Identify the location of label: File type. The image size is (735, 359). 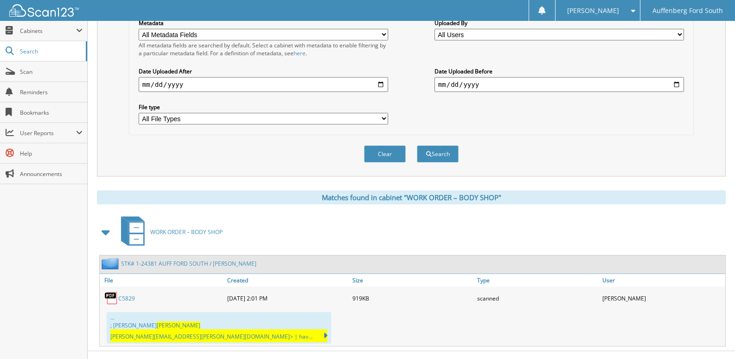
(264, 107).